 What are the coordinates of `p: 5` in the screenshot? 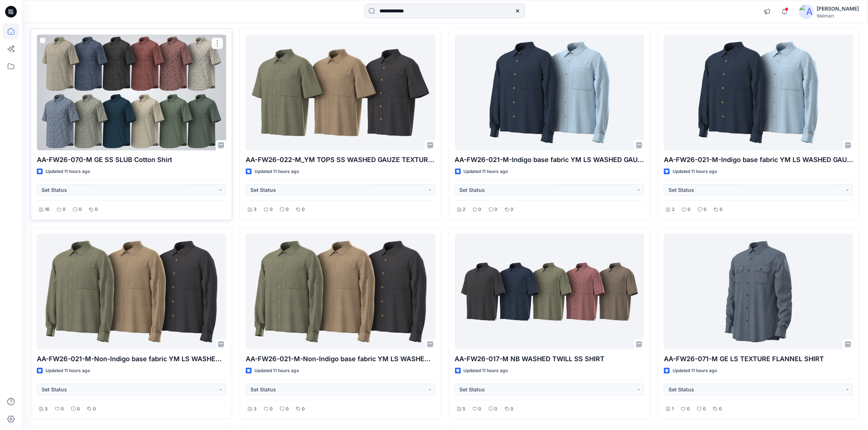 It's located at (464, 410).